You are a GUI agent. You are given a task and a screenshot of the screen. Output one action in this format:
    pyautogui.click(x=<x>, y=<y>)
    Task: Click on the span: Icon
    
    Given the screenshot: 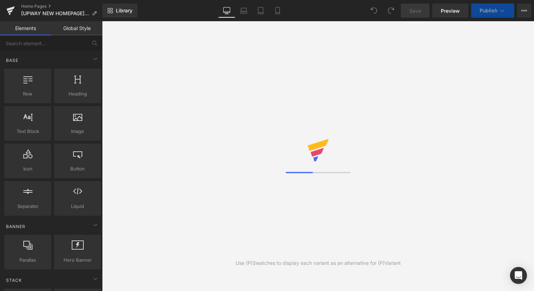 What is the action you would take?
    pyautogui.click(x=28, y=168)
    